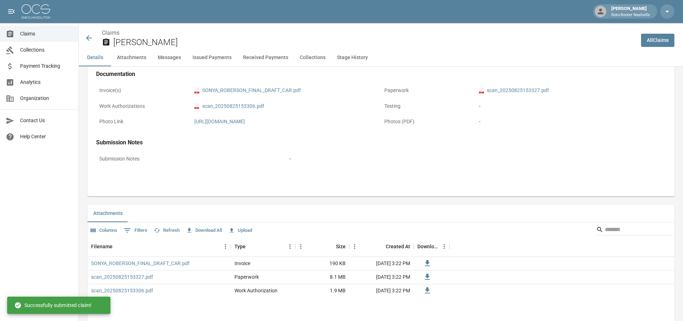 The width and height of the screenshot is (683, 321). Describe the element at coordinates (240, 231) in the screenshot. I see `button: Upload` at that location.